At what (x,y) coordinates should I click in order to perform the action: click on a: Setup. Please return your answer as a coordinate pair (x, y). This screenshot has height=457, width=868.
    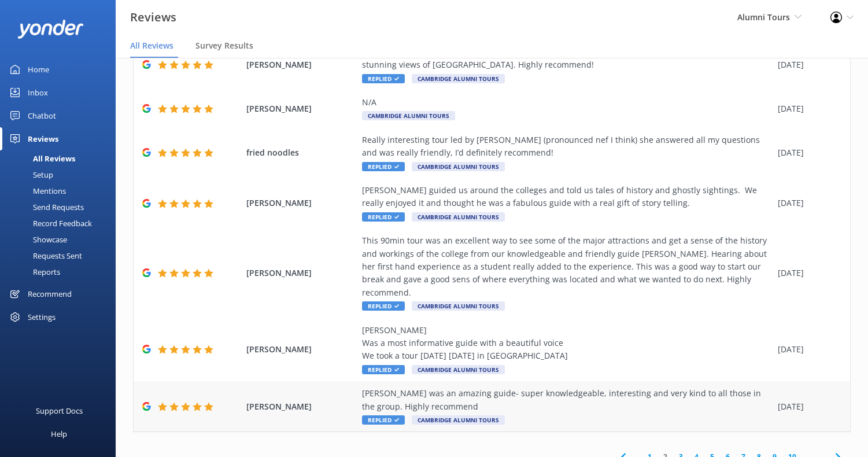
    Looking at the image, I should click on (61, 175).